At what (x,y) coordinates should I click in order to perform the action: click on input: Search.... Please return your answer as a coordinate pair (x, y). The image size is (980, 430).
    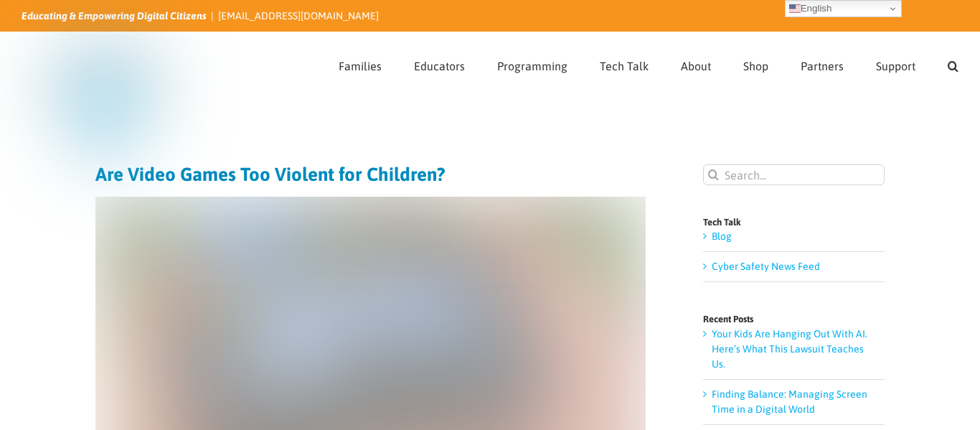
    Looking at the image, I should click on (793, 175).